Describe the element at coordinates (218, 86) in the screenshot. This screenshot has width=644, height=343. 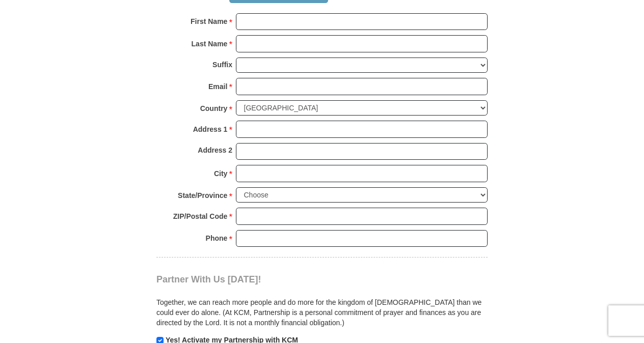
I see `strong: Email` at that location.